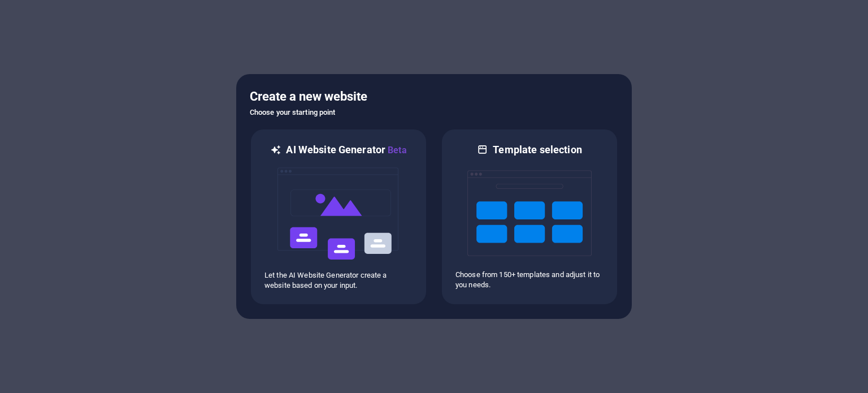 This screenshot has height=393, width=868. What do you see at coordinates (434, 97) in the screenshot?
I see `h5: Create a new website` at bounding box center [434, 97].